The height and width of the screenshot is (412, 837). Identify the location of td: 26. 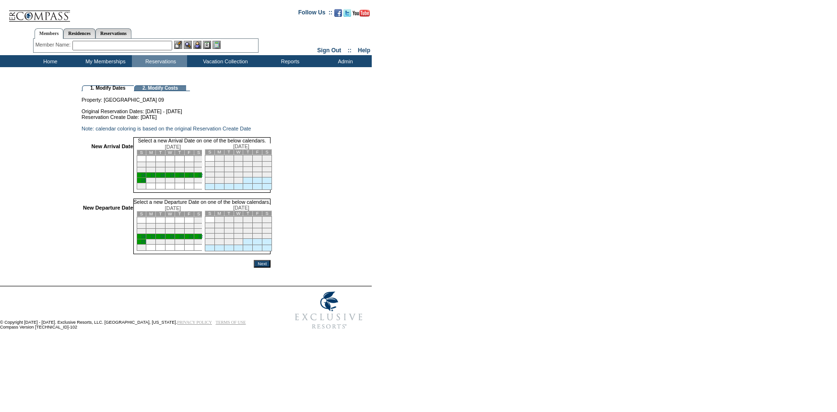
(170, 180).